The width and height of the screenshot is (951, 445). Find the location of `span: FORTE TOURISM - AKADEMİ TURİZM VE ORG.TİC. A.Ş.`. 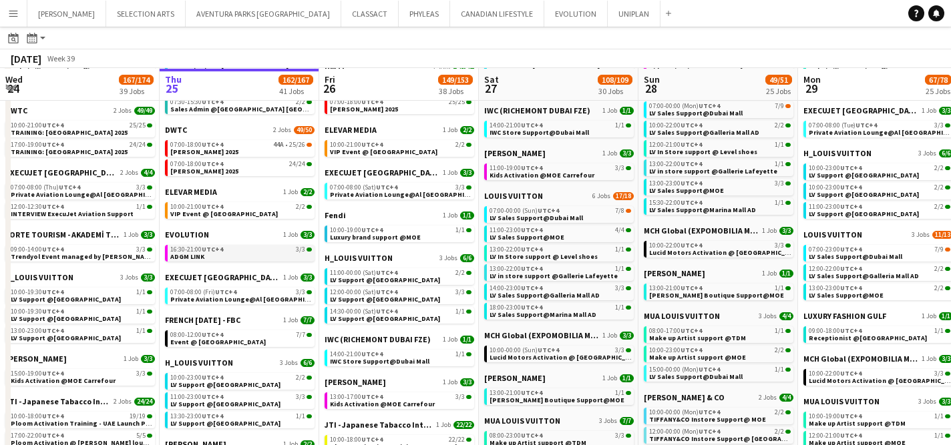

span: FORTE TOURISM - AKADEMİ TURİZM VE ORG.TİC. A.Ş. is located at coordinates (63, 234).